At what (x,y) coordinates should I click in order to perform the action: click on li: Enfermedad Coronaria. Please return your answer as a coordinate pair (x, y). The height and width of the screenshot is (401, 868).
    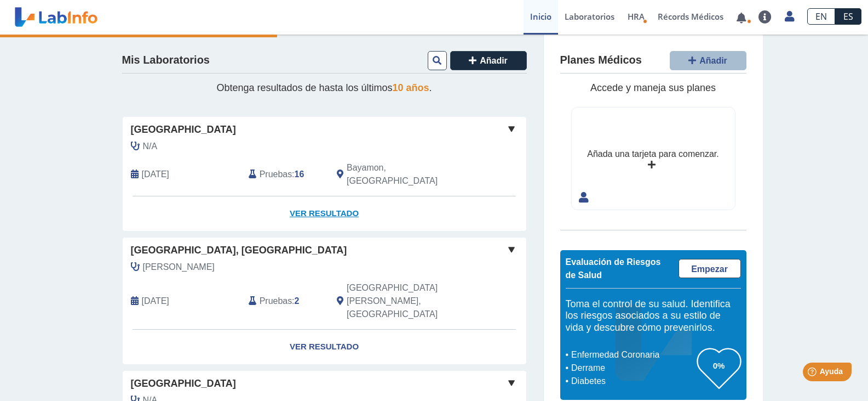
    Looking at the image, I should click on (633, 355).